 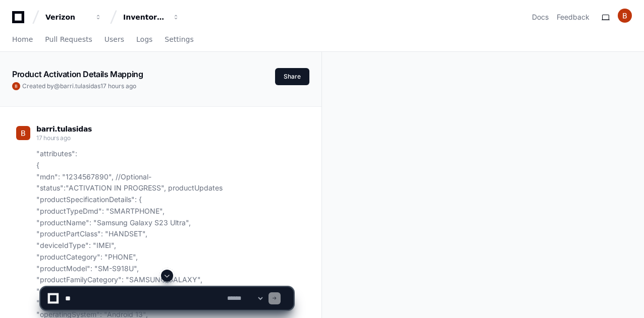 What do you see at coordinates (68, 40) in the screenshot?
I see `a: Pull Requests` at bounding box center [68, 40].